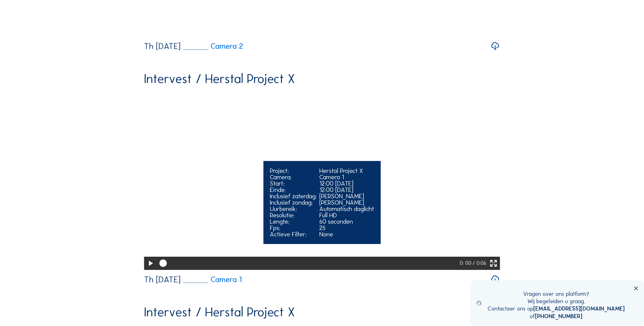  I want to click on div: None, so click(347, 234).